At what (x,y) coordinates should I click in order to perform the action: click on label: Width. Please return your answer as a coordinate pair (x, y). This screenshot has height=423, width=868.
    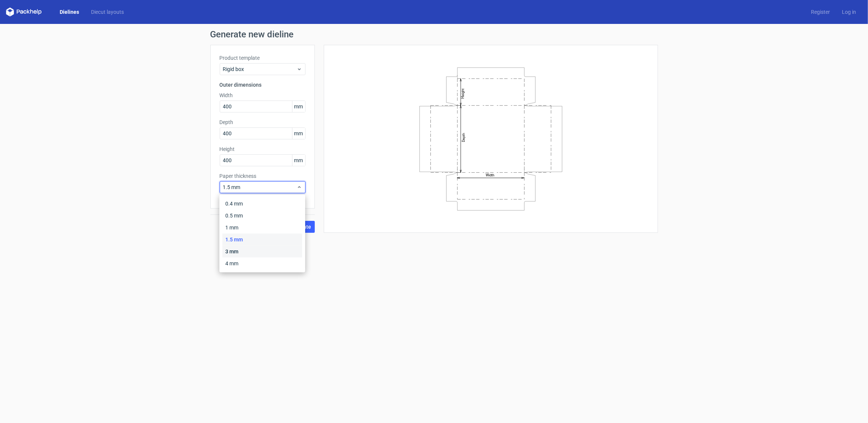
    Looking at the image, I should click on (263, 95).